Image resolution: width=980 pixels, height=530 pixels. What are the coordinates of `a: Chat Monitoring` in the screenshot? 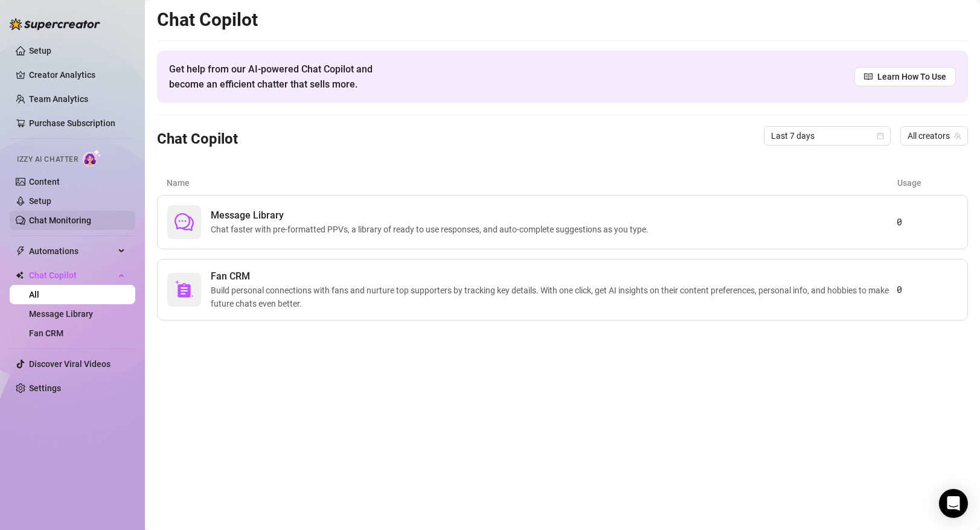 It's located at (60, 220).